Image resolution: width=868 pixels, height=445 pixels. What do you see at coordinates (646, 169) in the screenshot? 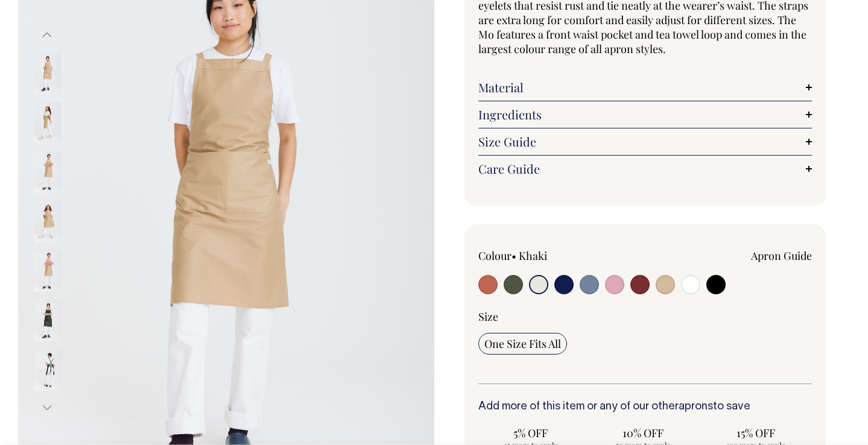
I see `a: Care Guide` at bounding box center [646, 169].